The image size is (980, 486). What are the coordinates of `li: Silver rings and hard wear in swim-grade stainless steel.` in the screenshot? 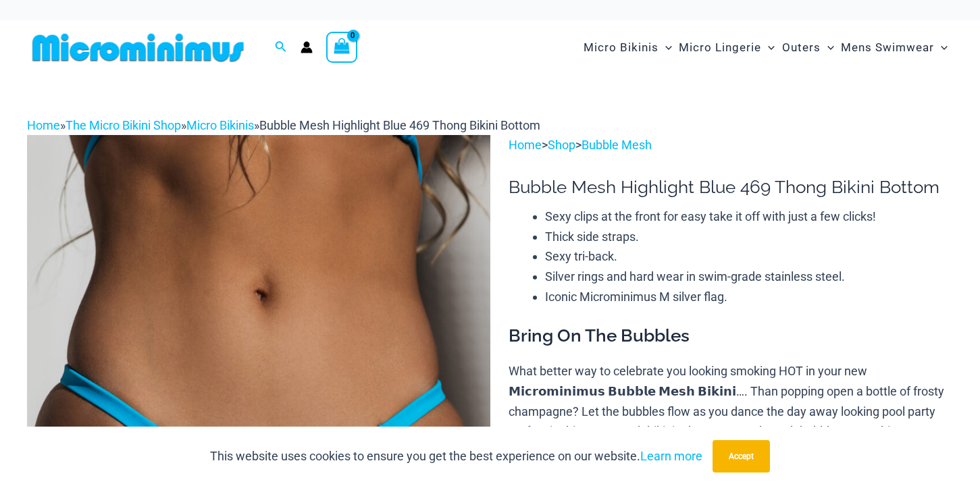 It's located at (749, 277).